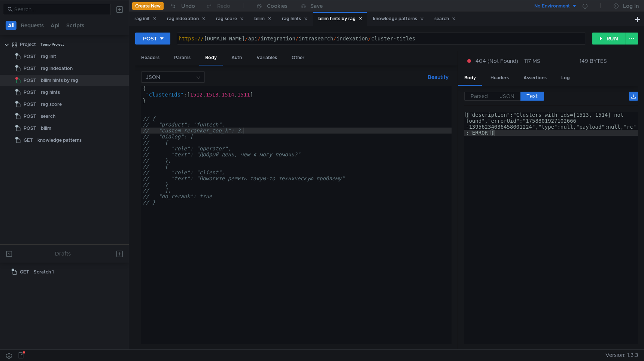  What do you see at coordinates (224, 6) in the screenshot?
I see `div: Redo` at bounding box center [224, 6].